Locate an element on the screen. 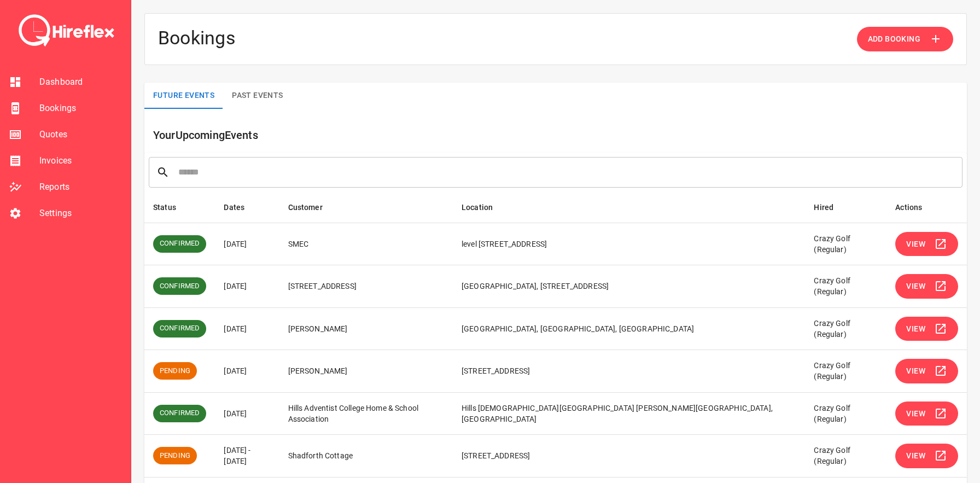 The height and width of the screenshot is (483, 980). span: Bookings is located at coordinates (80, 109).